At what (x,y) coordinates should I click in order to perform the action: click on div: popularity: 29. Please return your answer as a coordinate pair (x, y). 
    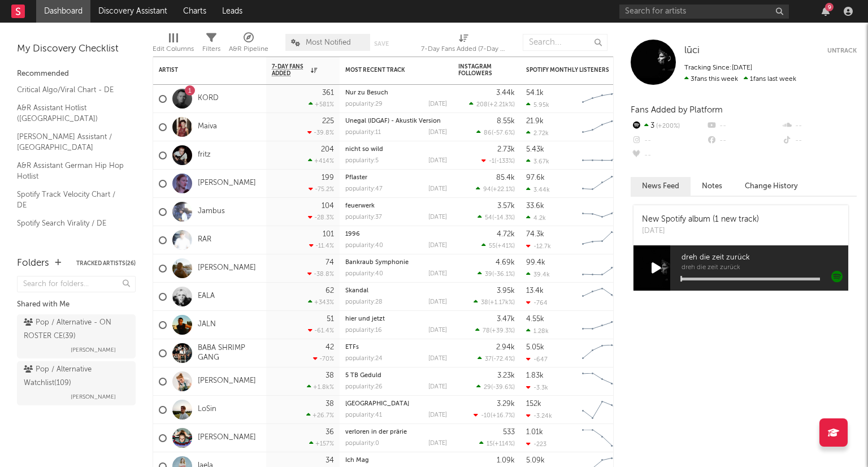
    Looking at the image, I should click on (364, 104).